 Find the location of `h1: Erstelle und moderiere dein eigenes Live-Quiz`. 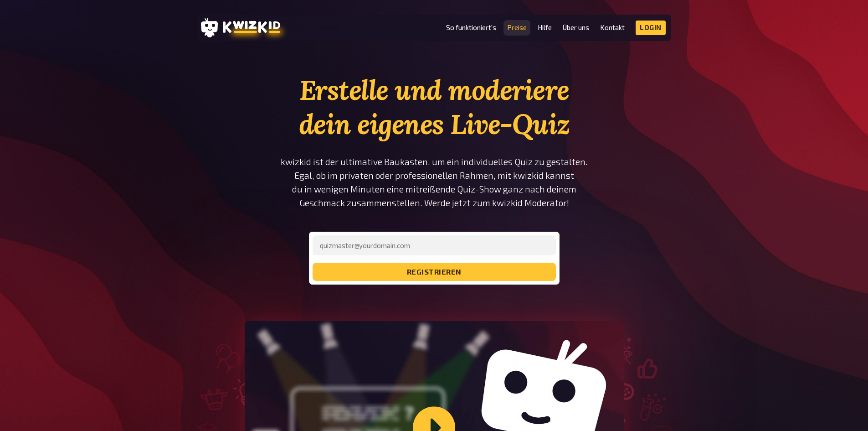

h1: Erstelle und moderiere dein eigenes Live-Quiz is located at coordinates (434, 107).